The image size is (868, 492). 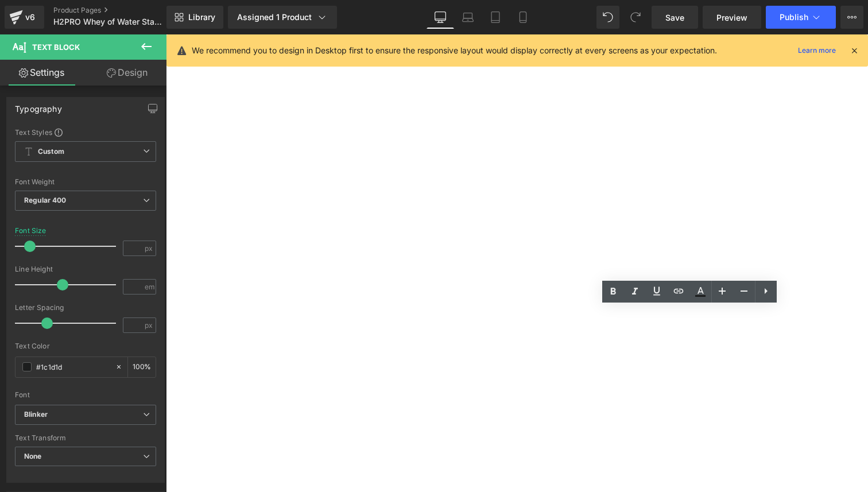 What do you see at coordinates (24, 17) in the screenshot?
I see `a: v6` at bounding box center [24, 17].